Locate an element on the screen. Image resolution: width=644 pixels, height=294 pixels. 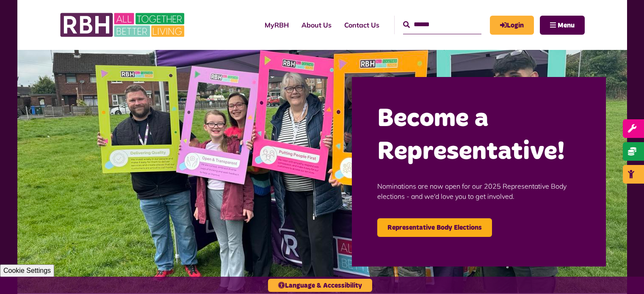
a: About Us is located at coordinates (316, 25).